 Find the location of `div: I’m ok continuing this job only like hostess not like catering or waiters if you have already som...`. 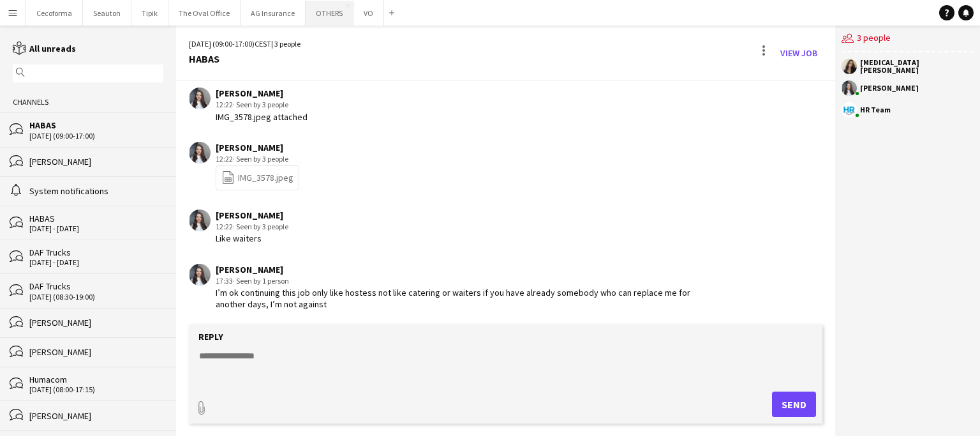

div: I’m ok continuing this job only like hostess not like catering or waiters if you have already som... is located at coordinates (466, 298).